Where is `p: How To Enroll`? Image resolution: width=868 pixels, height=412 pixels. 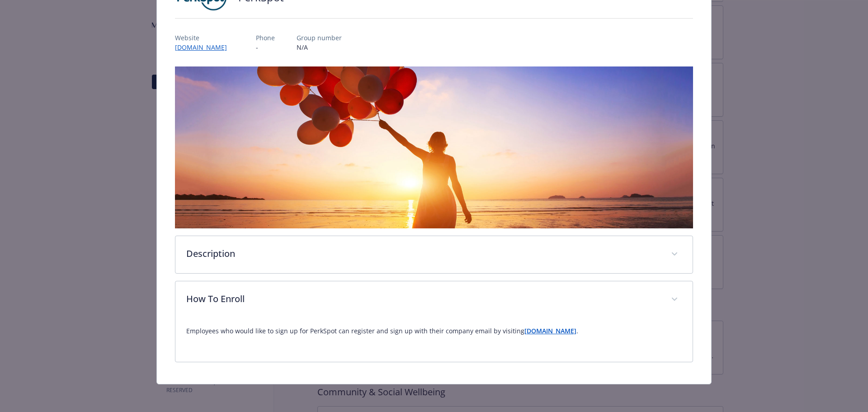
p: How To Enroll is located at coordinates (423, 299).